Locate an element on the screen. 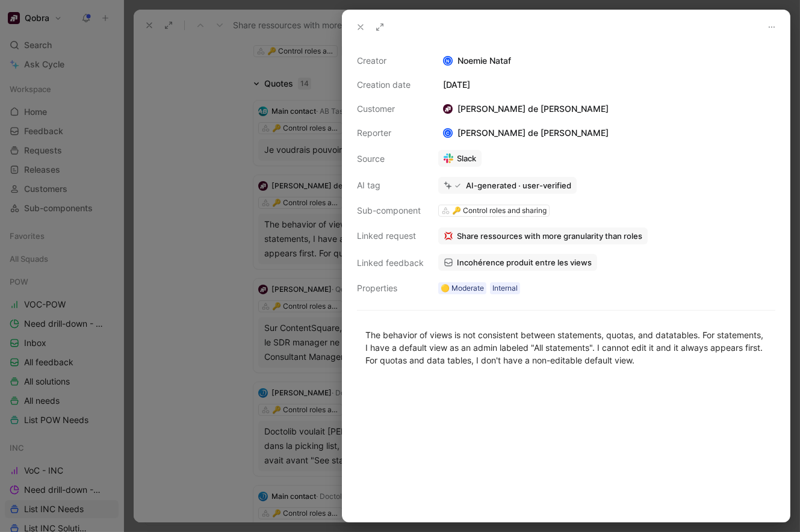  div: 🔑 Control roles and sharing is located at coordinates (499, 211).